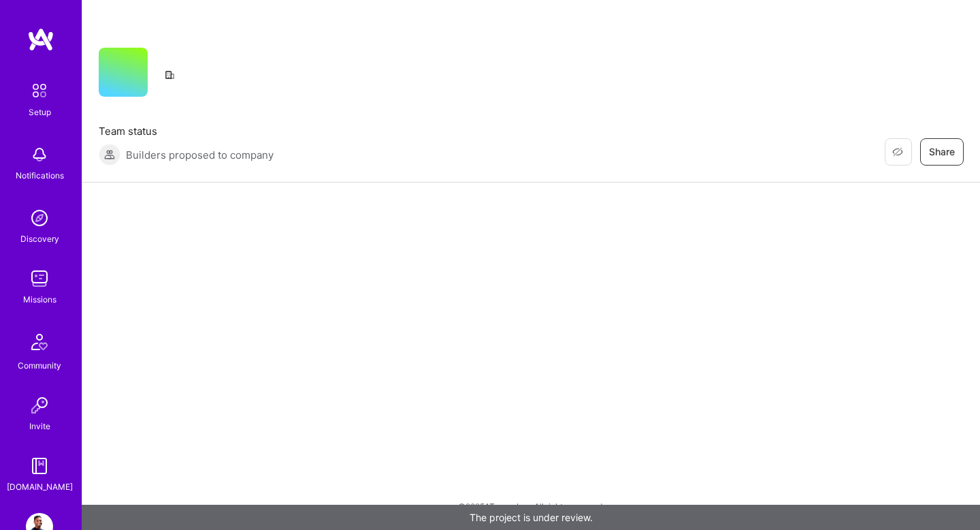 The image size is (980, 530). What do you see at coordinates (40, 175) in the screenshot?
I see `div: Notifications` at bounding box center [40, 175].